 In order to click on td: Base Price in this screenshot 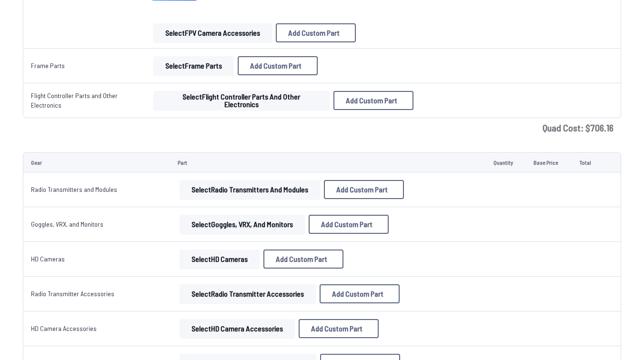, I will do `click(549, 163)`.